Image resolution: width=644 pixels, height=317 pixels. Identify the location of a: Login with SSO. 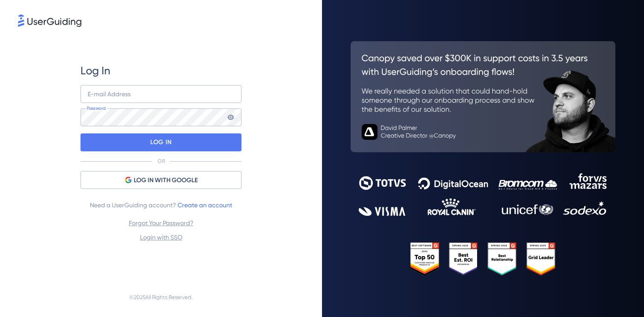
(161, 237).